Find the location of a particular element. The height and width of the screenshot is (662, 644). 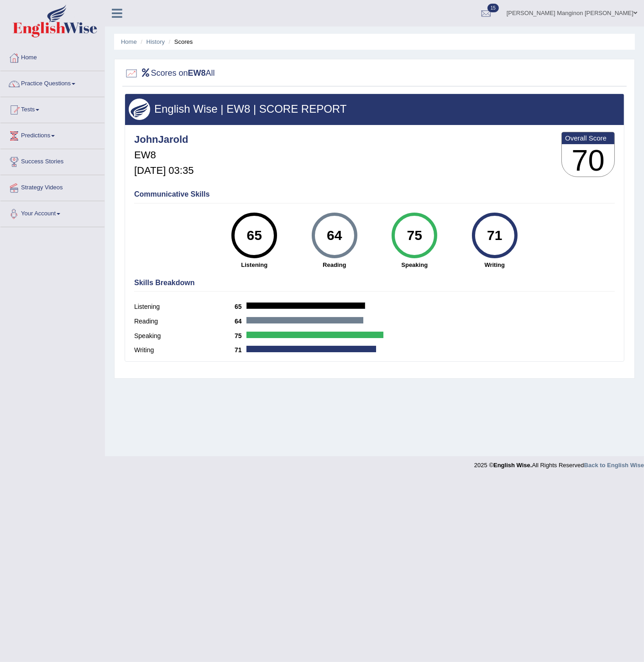

label: Writing is located at coordinates (185, 350).